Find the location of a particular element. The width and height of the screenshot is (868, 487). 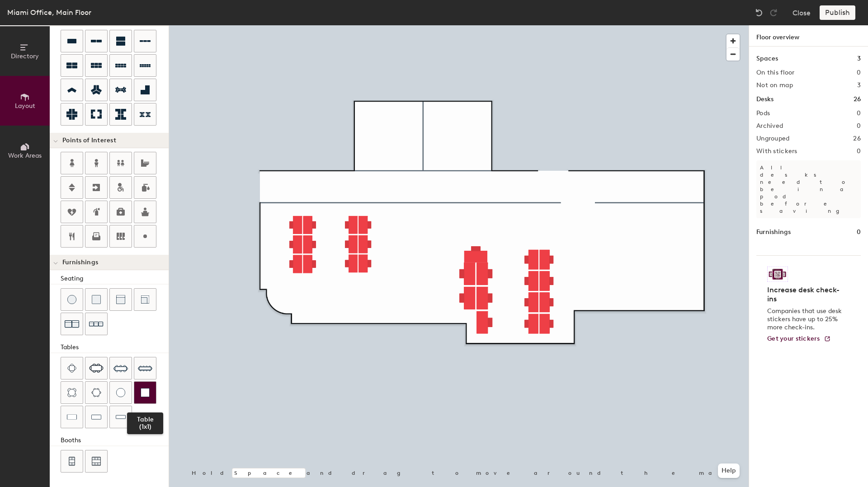

button: Table (1x2) is located at coordinates (72, 417).